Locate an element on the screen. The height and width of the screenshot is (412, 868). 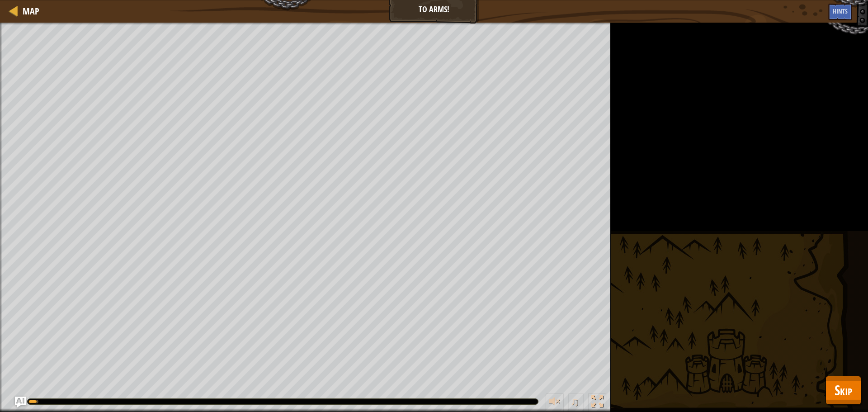
button: Adjust volume is located at coordinates (555, 403).